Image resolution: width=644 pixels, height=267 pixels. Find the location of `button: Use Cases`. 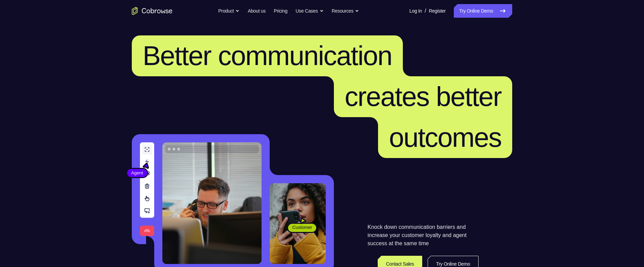

button: Use Cases is located at coordinates (309, 10).